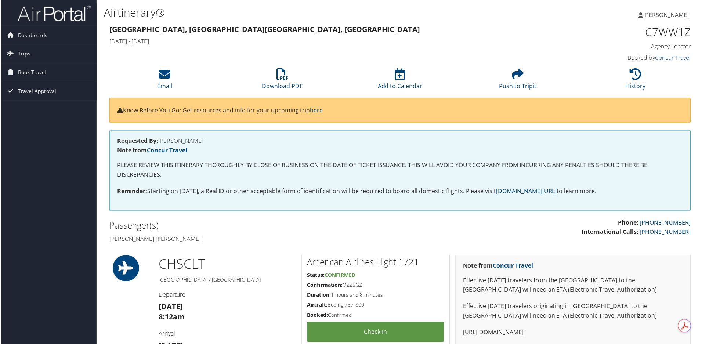 The width and height of the screenshot is (702, 344). What do you see at coordinates (282, 81) in the screenshot?
I see `a: Download PDF` at bounding box center [282, 81].